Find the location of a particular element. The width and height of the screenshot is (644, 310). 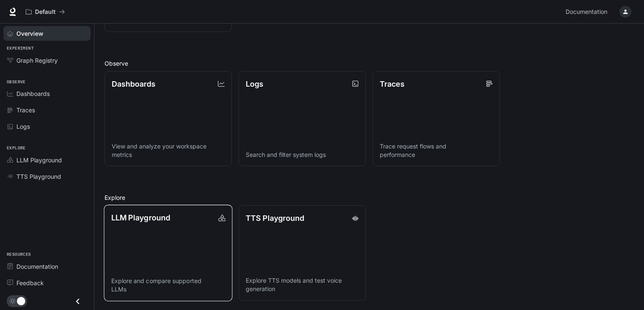

p: Trace request flows and performance is located at coordinates (436, 150).